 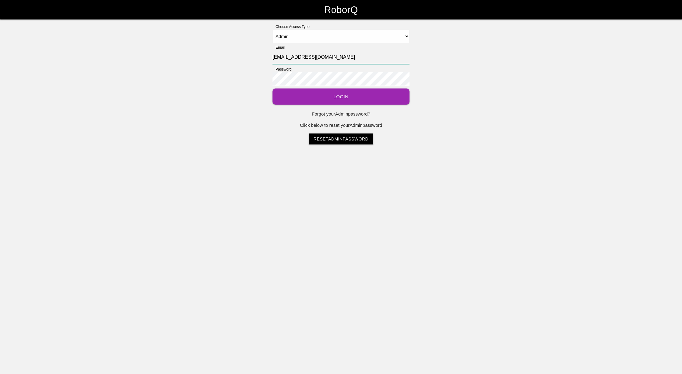 I want to click on a: ResetAdminPassword, so click(x=341, y=139).